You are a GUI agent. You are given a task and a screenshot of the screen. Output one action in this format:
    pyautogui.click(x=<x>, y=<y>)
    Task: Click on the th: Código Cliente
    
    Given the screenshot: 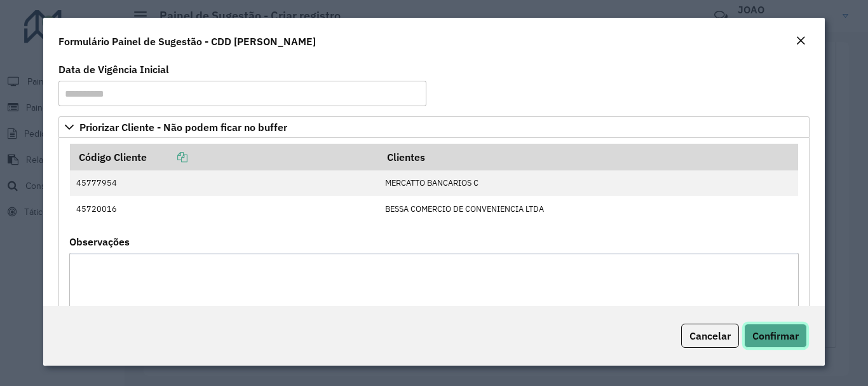 What is the action you would take?
    pyautogui.click(x=223, y=157)
    